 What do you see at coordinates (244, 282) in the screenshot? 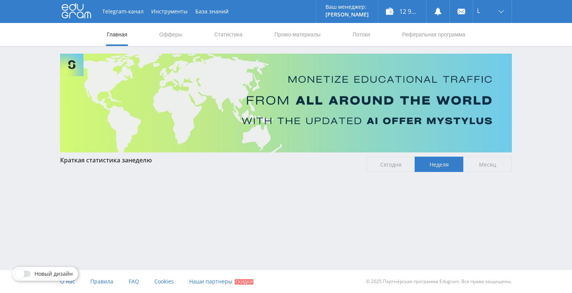
I see `span: Скидки` at bounding box center [244, 282].